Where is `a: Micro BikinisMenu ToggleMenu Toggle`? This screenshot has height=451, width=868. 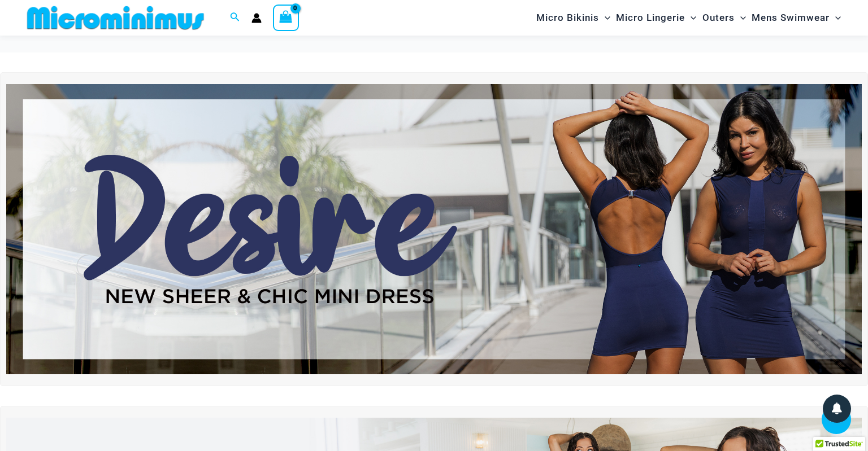 a: Micro BikinisMenu ToggleMenu Toggle is located at coordinates (573, 18).